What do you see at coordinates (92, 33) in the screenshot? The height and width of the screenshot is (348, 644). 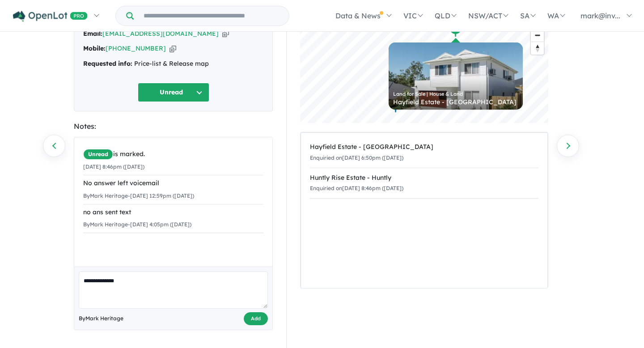 I see `strong: Email:` at bounding box center [92, 33].